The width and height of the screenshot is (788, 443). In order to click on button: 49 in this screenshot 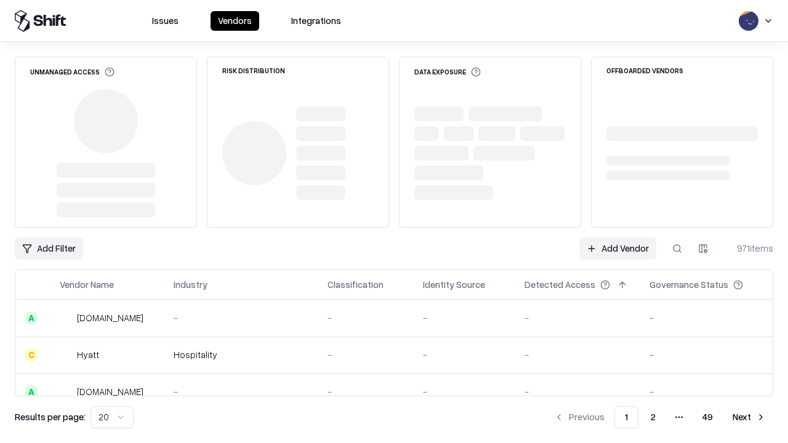, I will do `click(708, 418)`.